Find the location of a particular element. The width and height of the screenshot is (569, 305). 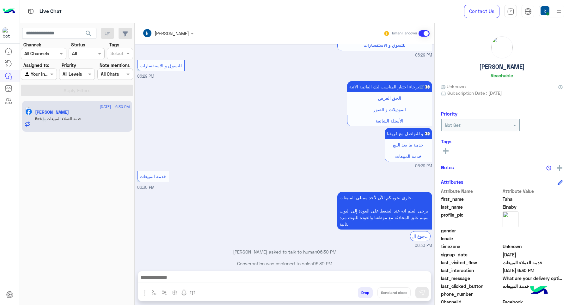

div: Select is located at coordinates (116, 54).